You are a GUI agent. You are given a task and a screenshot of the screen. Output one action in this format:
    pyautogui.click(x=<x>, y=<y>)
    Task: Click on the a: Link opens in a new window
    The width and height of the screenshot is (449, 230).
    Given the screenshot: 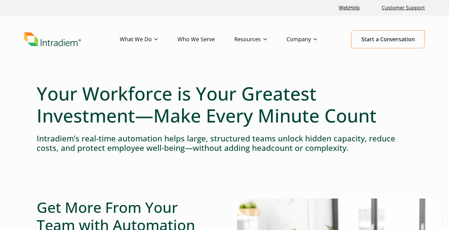 What is the action you would take?
    pyautogui.click(x=349, y=8)
    